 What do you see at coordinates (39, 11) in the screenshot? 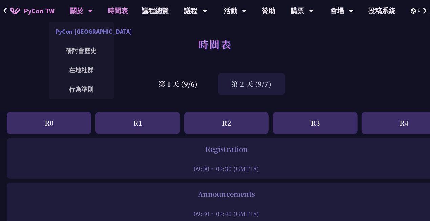
I see `span: PyCon TW` at bounding box center [39, 11].